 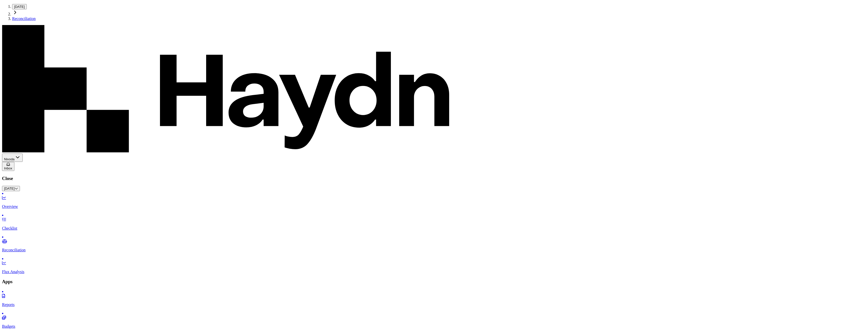 I want to click on nav: breadcrumb, so click(x=434, y=12).